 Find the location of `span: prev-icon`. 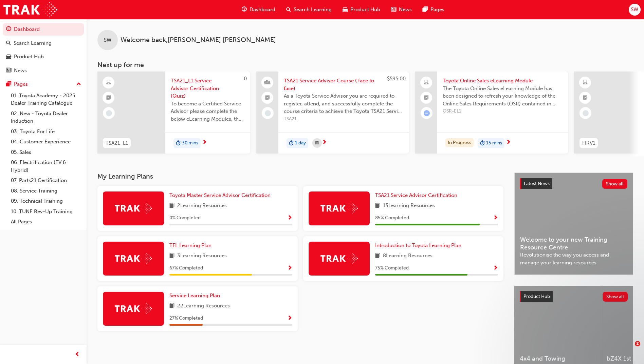

span: prev-icon is located at coordinates (77, 355).